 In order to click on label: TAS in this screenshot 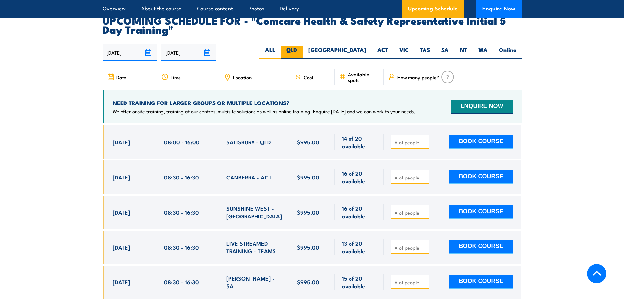, I will do `click(425, 52)`.